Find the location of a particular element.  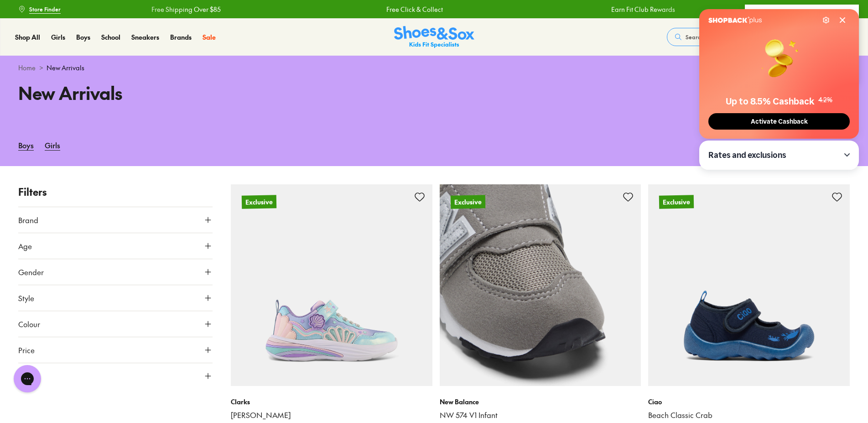

button: Age is located at coordinates (116, 246).